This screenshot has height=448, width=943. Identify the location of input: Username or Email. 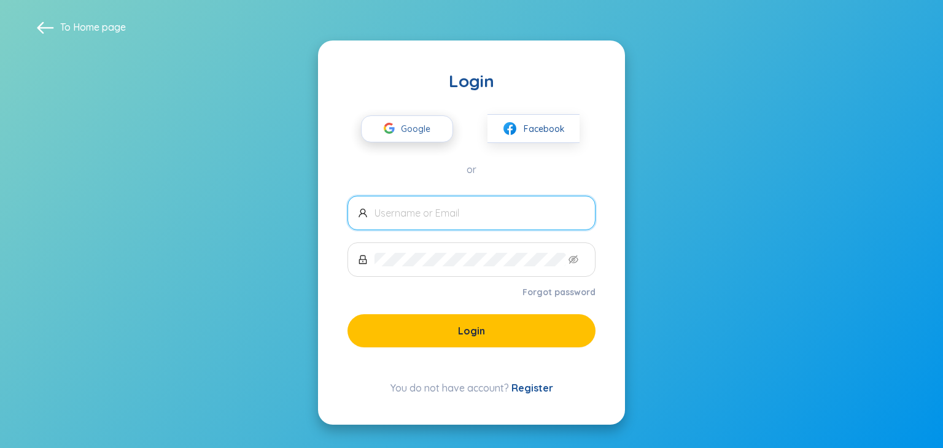
(480, 213).